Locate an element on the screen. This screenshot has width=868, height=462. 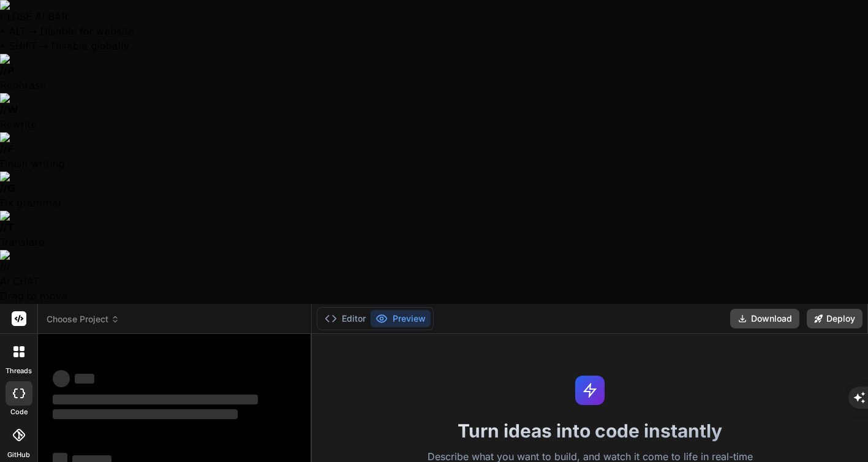
button: Preview is located at coordinates (400, 319).